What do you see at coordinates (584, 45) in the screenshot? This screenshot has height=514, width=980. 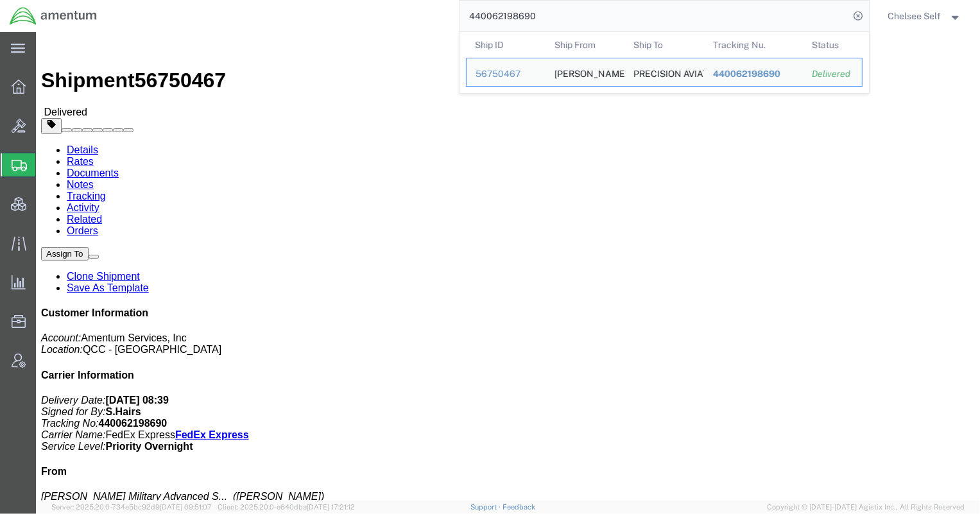 I see `th: Ship From` at bounding box center [584, 45].